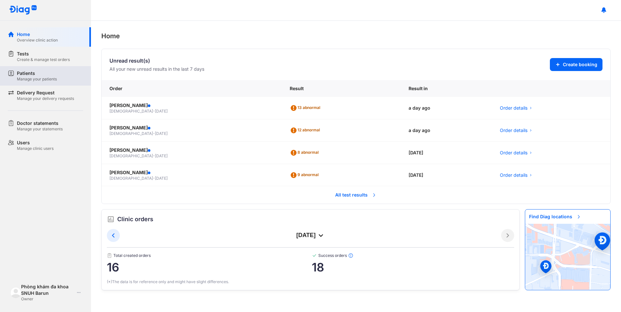  Describe the element at coordinates (157, 69) in the screenshot. I see `div: All your new unread results in the last 7 days` at that location.